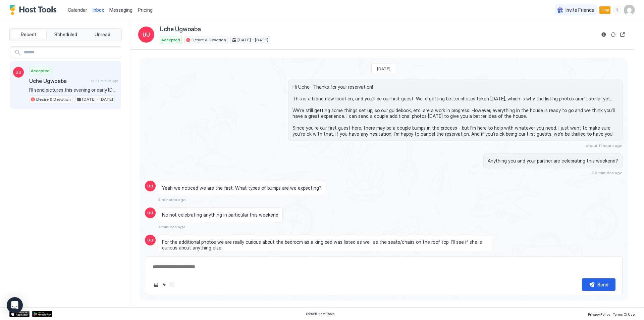 Image resolution: width=644 pixels, height=320 pixels. Describe the element at coordinates (28, 35) in the screenshot. I see `span: Recent` at that location.